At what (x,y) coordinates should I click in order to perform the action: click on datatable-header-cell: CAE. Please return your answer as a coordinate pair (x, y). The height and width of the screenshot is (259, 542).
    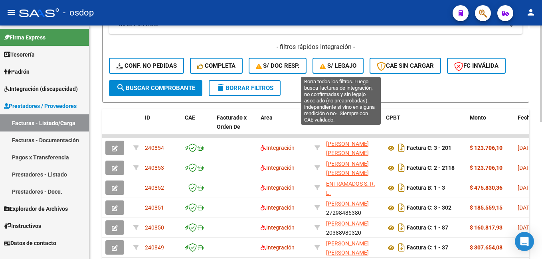
    Looking at the image, I should click on (197, 127).